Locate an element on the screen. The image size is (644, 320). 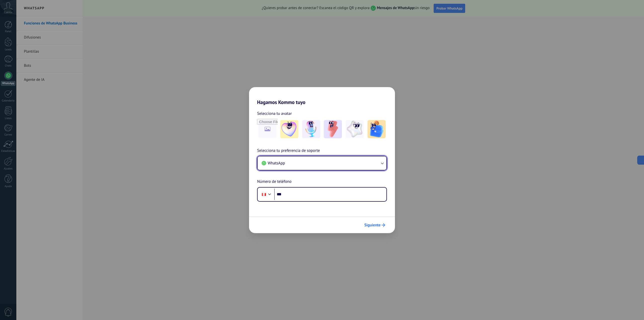
h2: Hagamos Kommo tuyo is located at coordinates (322, 96).